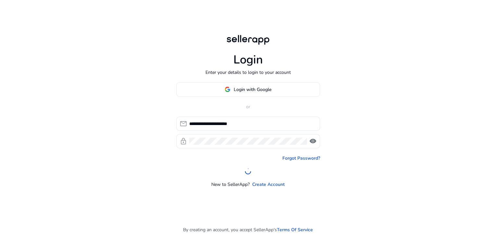 The width and height of the screenshot is (496, 239). I want to click on p: or, so click(248, 107).